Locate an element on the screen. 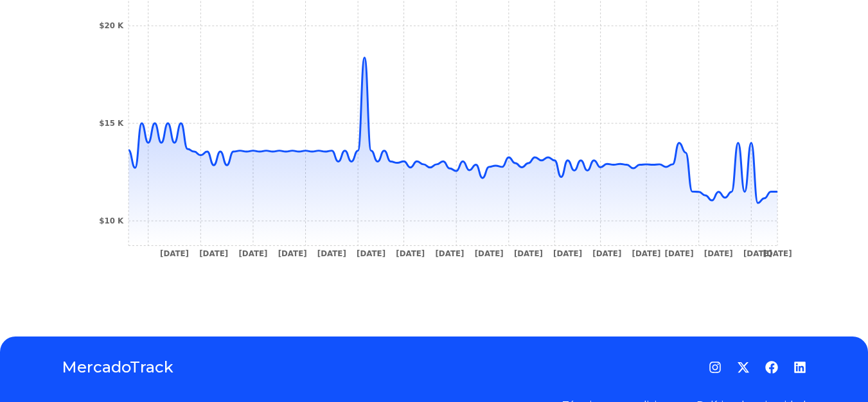 This screenshot has height=402, width=868. tspan: $15 K is located at coordinates (111, 123).